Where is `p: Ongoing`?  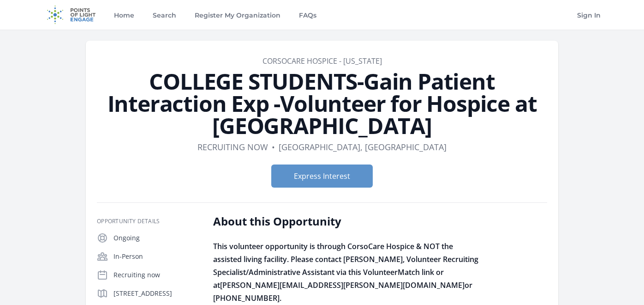 p: Ongoing is located at coordinates (156, 238).